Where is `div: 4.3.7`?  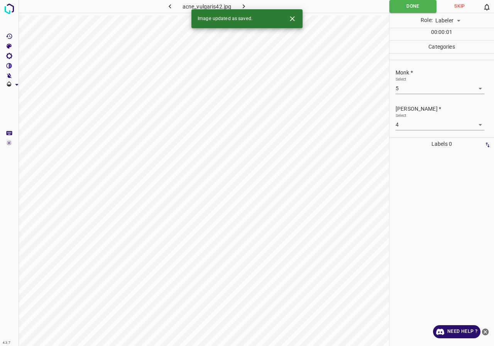
div: 4.3.7 is located at coordinates (7, 343).